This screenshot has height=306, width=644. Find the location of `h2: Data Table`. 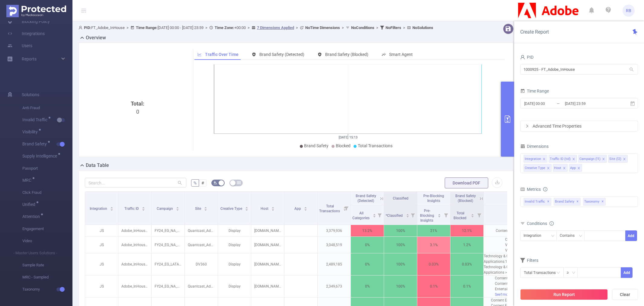

h2: Data Table is located at coordinates (97, 165).